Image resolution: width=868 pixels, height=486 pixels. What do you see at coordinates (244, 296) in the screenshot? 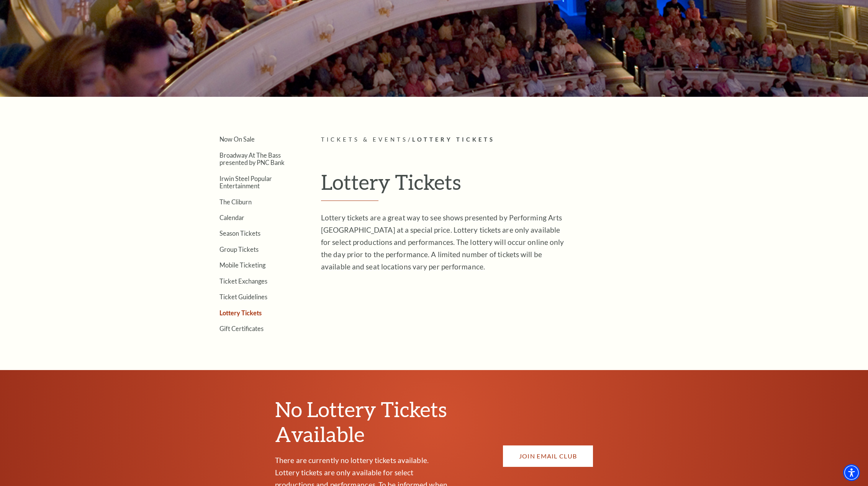
I see `a: Ticket Guidelines` at bounding box center [244, 296].